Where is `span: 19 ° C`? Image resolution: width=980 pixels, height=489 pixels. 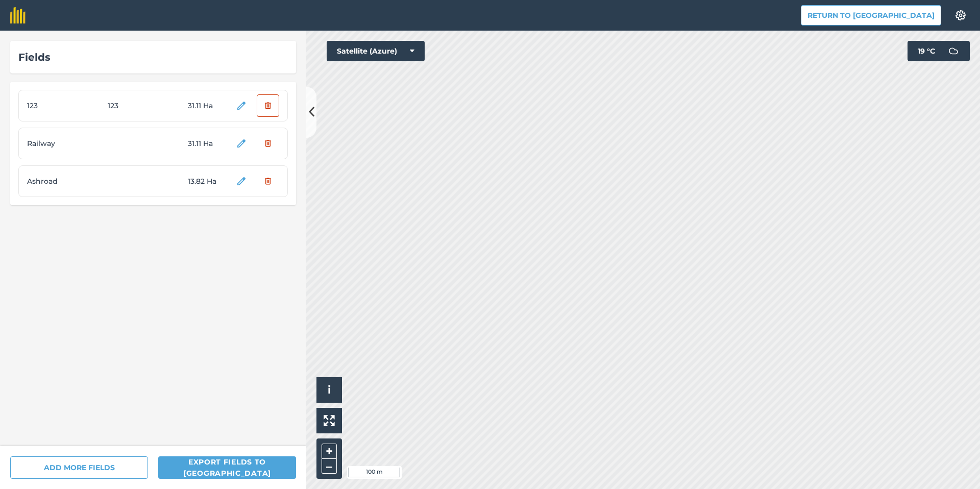
span: 19 ° C is located at coordinates (927, 51).